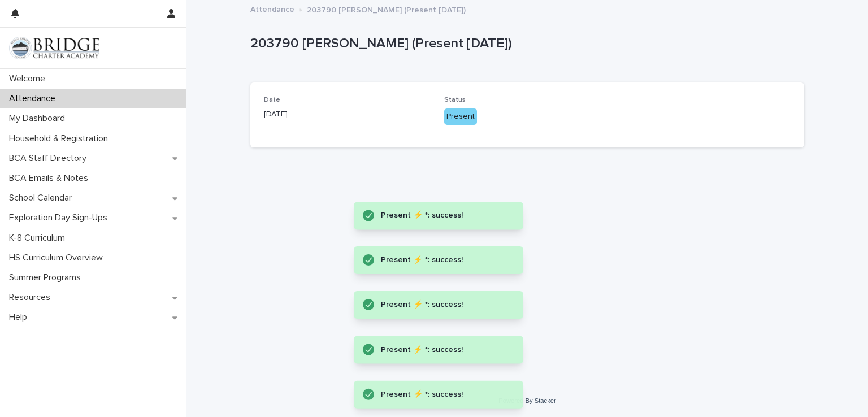 Image resolution: width=868 pixels, height=417 pixels. I want to click on p: Household & Registration, so click(60, 139).